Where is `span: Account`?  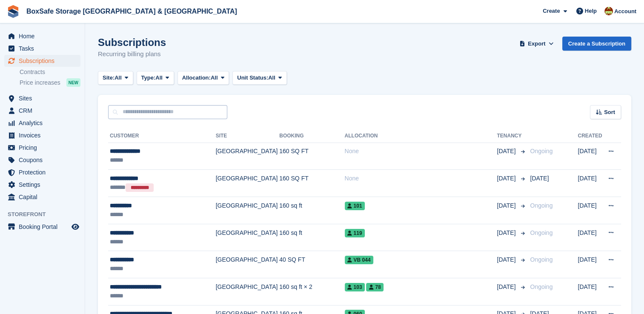 span: Account is located at coordinates (626, 11).